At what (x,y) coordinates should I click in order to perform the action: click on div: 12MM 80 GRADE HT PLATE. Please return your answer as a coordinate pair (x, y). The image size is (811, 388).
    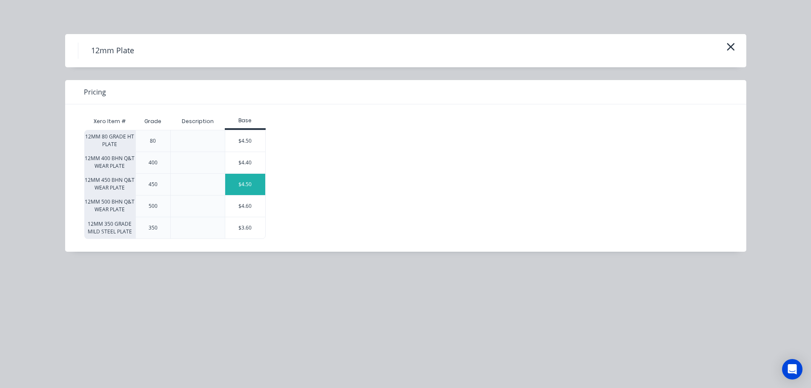
    Looking at the image, I should click on (110, 140).